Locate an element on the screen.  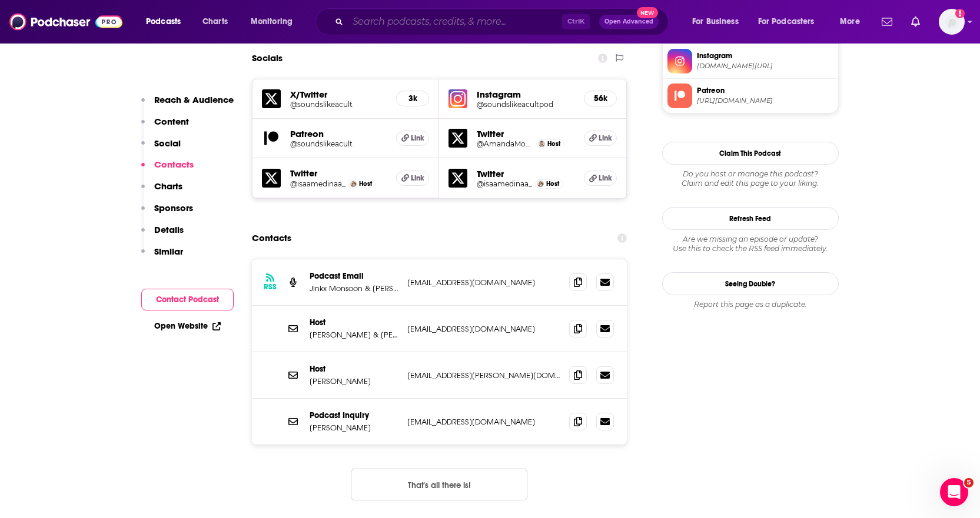
h5: @soundslikeacultpod is located at coordinates (525, 104).